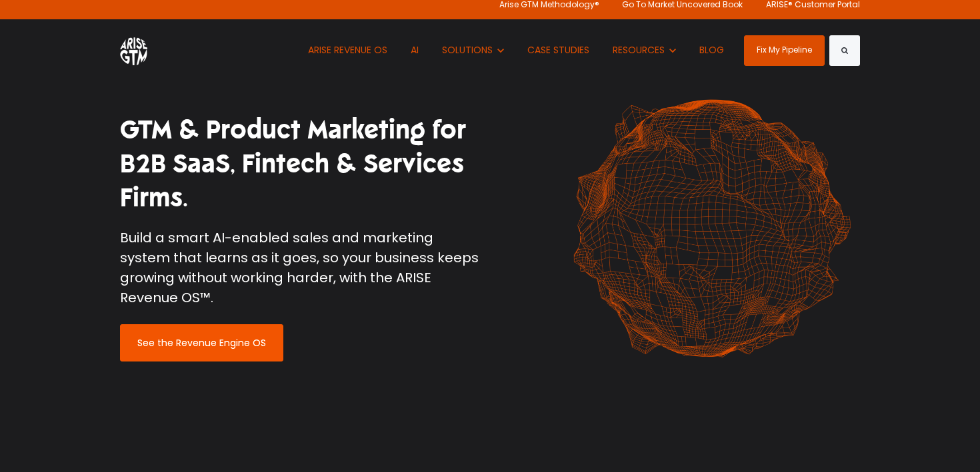 This screenshot has width=980, height=472. What do you see at coordinates (558, 50) in the screenshot?
I see `a: CASE STUDIES` at bounding box center [558, 50].